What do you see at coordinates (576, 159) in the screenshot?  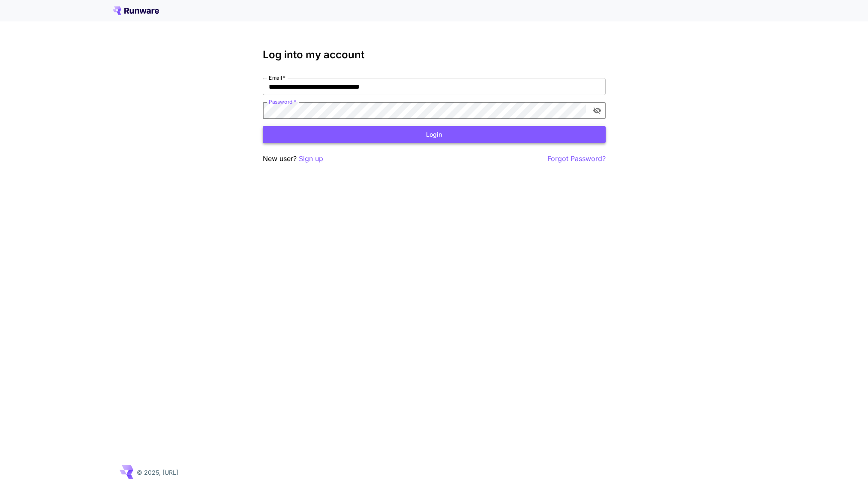 I see `button: Forgot Password?` at bounding box center [576, 159].